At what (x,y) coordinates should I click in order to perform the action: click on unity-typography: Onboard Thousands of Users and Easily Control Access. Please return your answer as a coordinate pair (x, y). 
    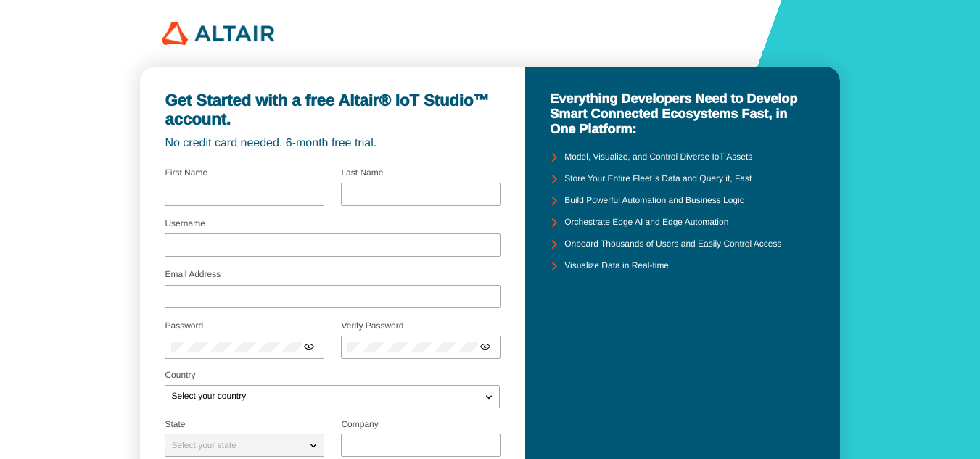
    Looking at the image, I should click on (672, 245).